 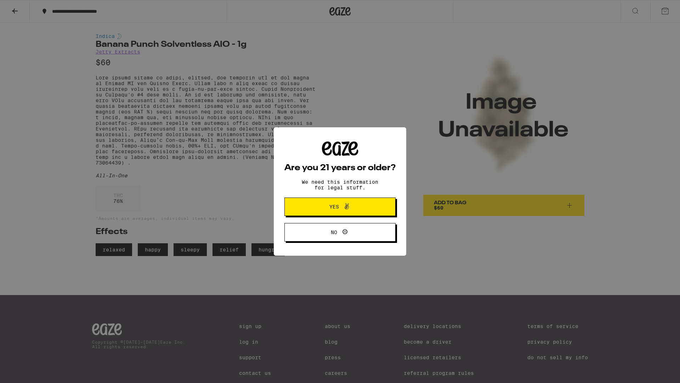 I want to click on button: No, so click(x=340, y=232).